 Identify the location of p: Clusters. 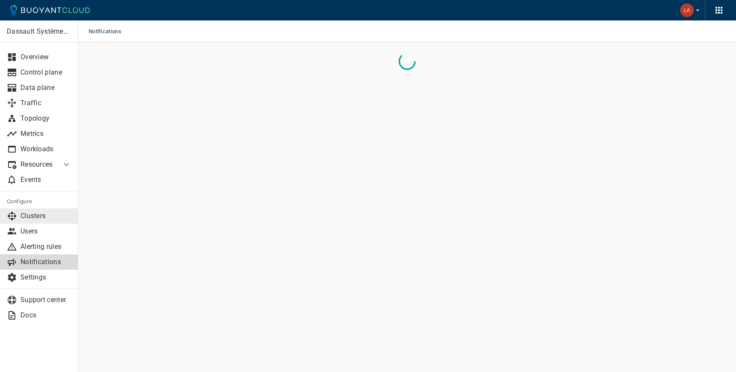
(46, 216).